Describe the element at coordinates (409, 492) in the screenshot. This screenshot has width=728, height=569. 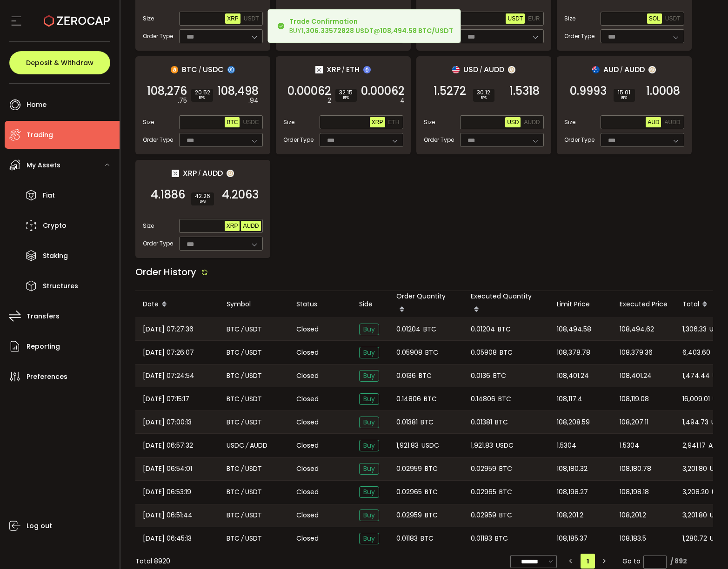
I see `span: 0.02965` at that location.